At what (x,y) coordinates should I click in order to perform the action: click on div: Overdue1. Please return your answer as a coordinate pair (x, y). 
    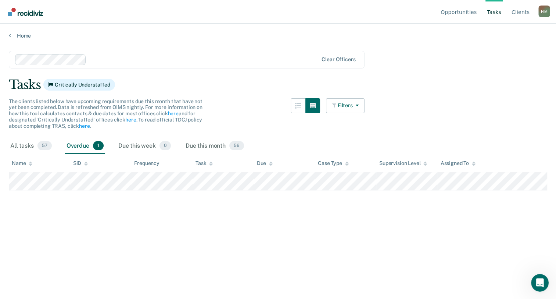
    Looking at the image, I should click on (85, 146).